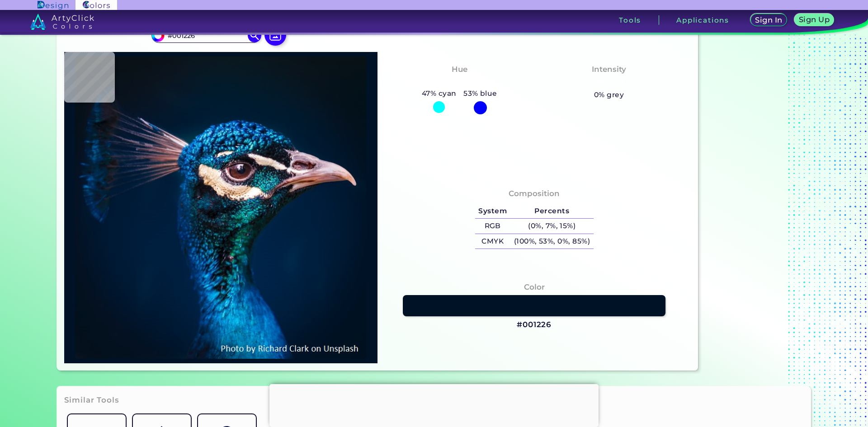  I want to click on h5: 47% cyan, so click(439, 94).